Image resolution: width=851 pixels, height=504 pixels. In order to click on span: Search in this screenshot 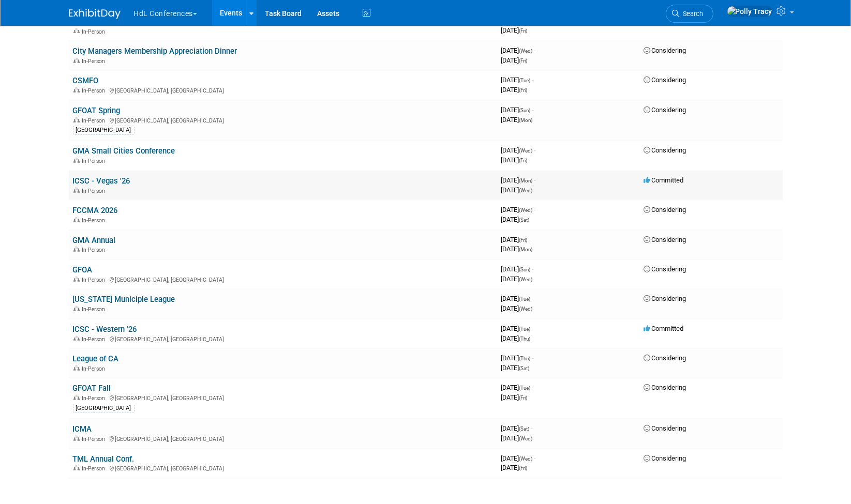, I will do `click(691, 14)`.